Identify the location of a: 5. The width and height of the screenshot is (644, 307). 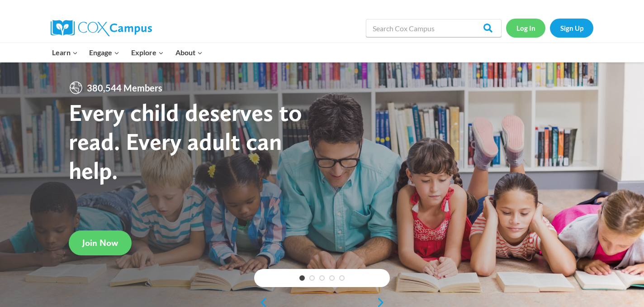
(342, 278).